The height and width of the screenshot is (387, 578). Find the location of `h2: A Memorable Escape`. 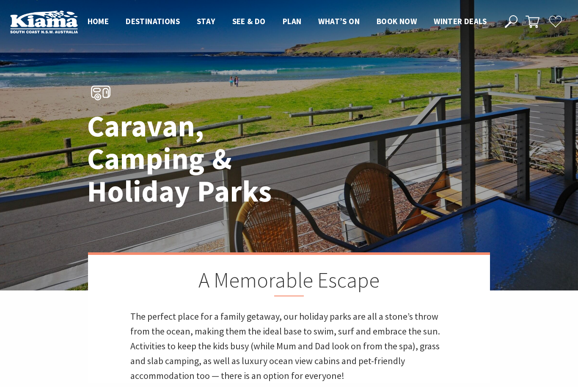

h2: A Memorable Escape is located at coordinates (289, 282).